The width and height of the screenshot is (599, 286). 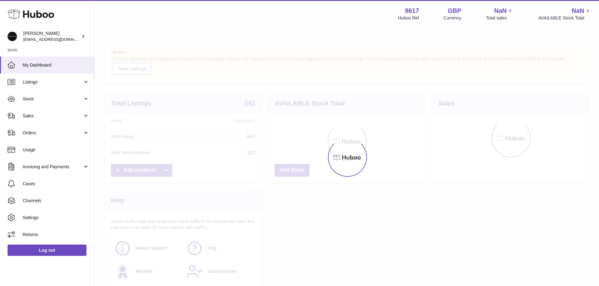 What do you see at coordinates (454, 11) in the screenshot?
I see `strong: GBP` at bounding box center [454, 11].